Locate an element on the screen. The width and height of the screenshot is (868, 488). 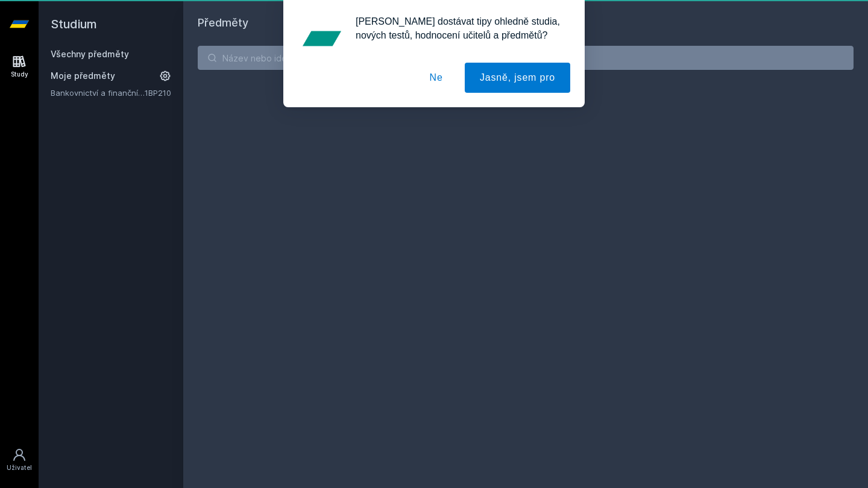
div: Uživatel is located at coordinates (19, 468).